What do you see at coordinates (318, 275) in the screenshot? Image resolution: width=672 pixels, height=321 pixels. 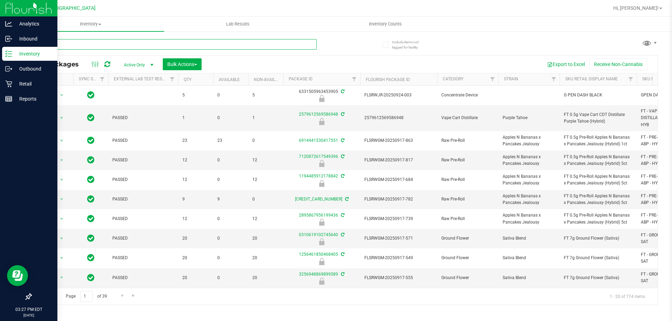 I see `a: 3256948869899589` at bounding box center [318, 275].